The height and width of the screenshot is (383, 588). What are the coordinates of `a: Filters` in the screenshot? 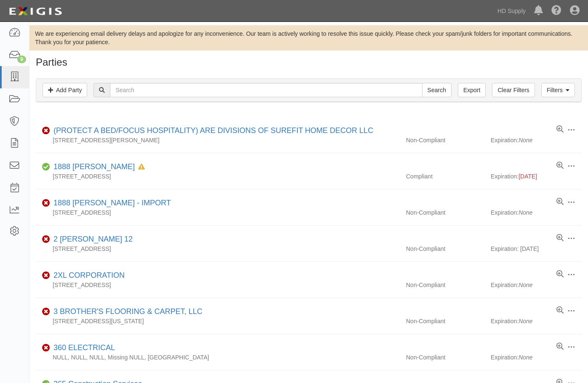 It's located at (557, 90).